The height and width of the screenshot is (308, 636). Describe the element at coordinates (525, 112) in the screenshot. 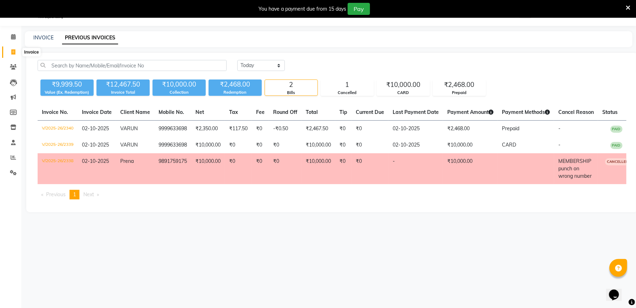

I see `span: Payment Methods` at that location.